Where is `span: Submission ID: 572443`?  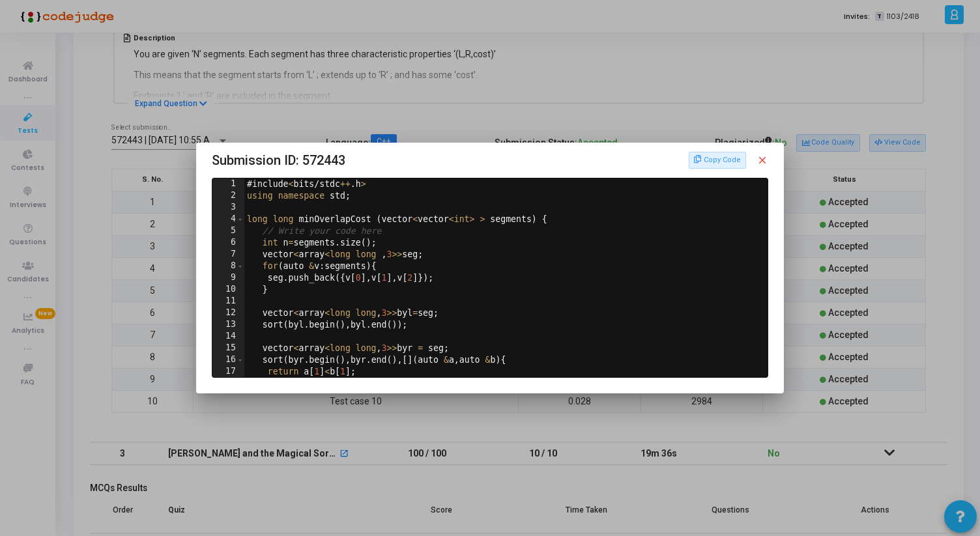 span: Submission ID: 572443 is located at coordinates (278, 161).